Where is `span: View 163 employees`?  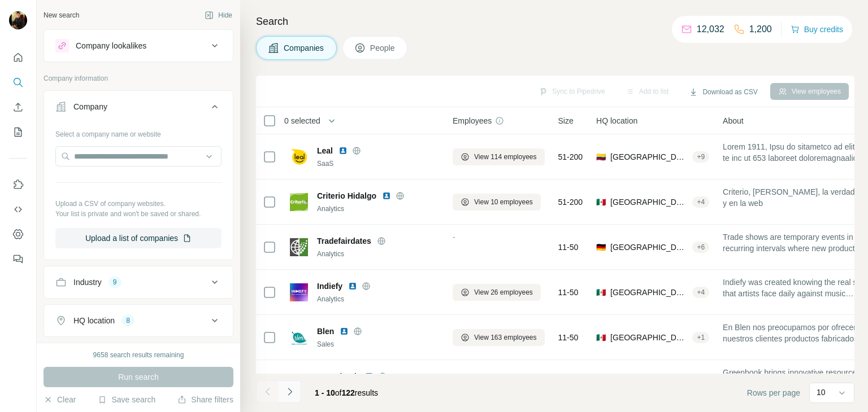
span: View 163 employees is located at coordinates (505, 337).